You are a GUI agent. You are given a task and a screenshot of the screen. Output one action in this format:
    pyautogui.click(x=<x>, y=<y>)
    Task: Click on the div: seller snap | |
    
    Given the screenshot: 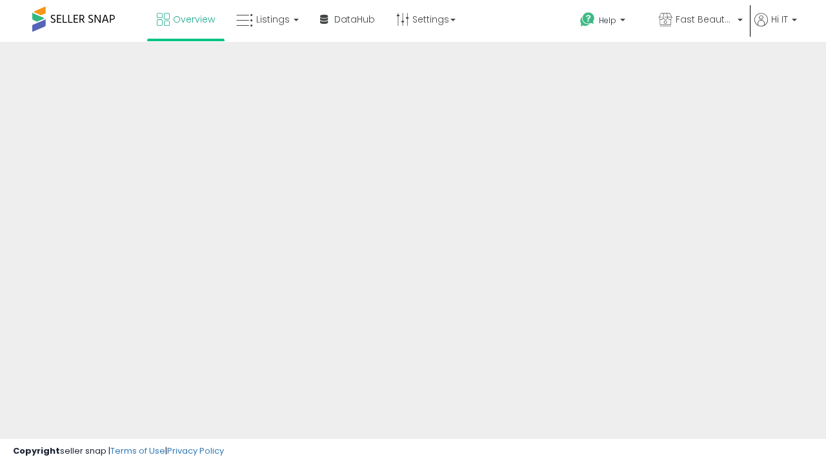 What is the action you would take?
    pyautogui.click(x=118, y=451)
    